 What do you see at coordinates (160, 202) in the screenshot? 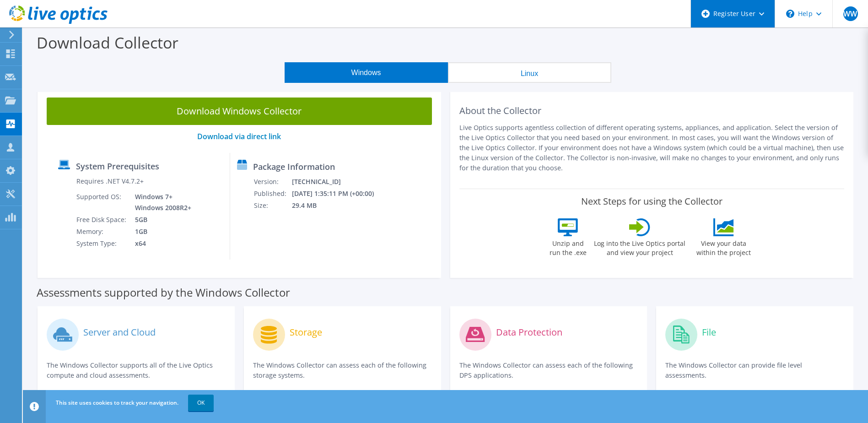
I see `td: Windows 7+ Windows 2008R2+` at bounding box center [160, 202].